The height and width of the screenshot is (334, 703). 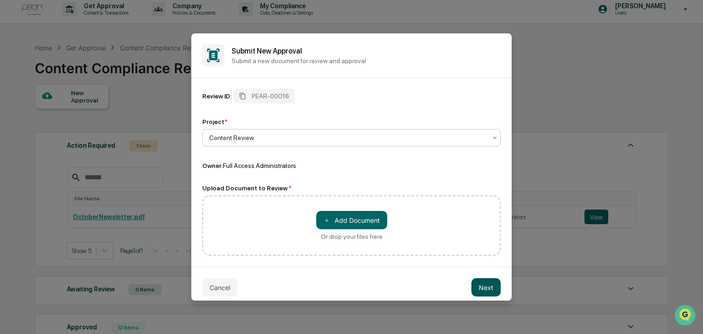 I want to click on p: How can we help?, so click(x=88, y=27).